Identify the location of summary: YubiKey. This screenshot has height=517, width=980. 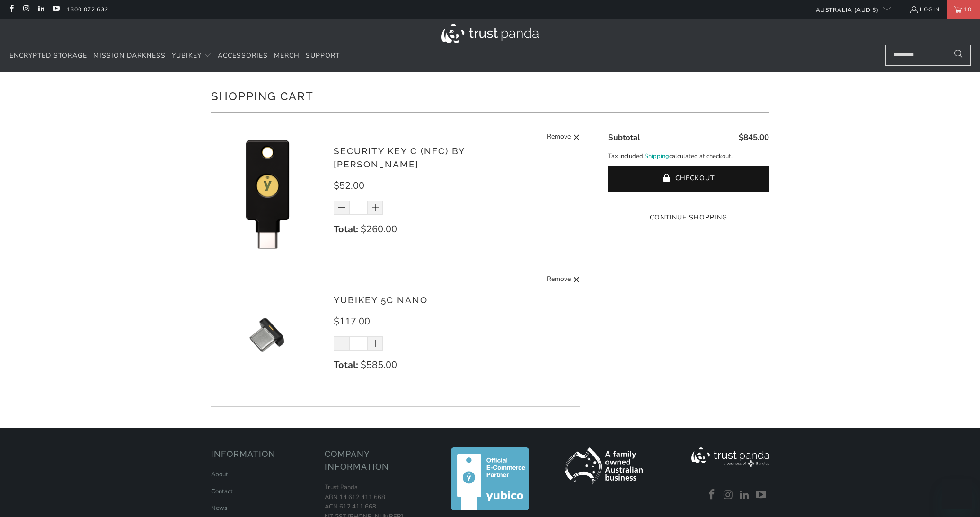
(192, 56).